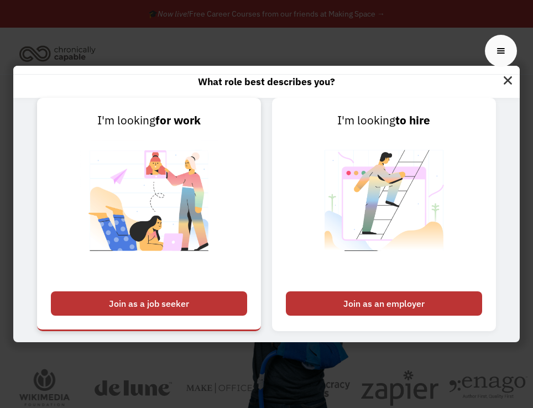 This screenshot has height=408, width=533. Describe the element at coordinates (501, 51) in the screenshot. I see `div: menu` at that location.